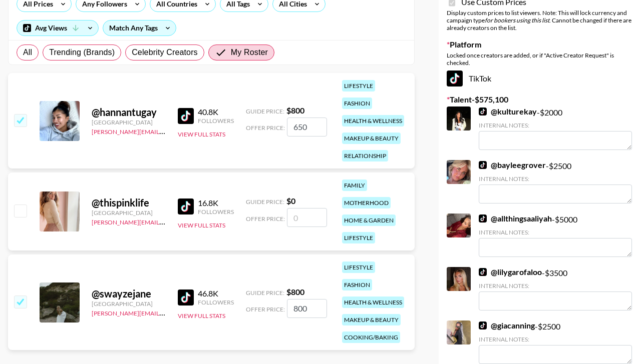 The width and height of the screenshot is (642, 364). Describe the element at coordinates (291, 201) in the screenshot. I see `strong: $ 0` at that location.